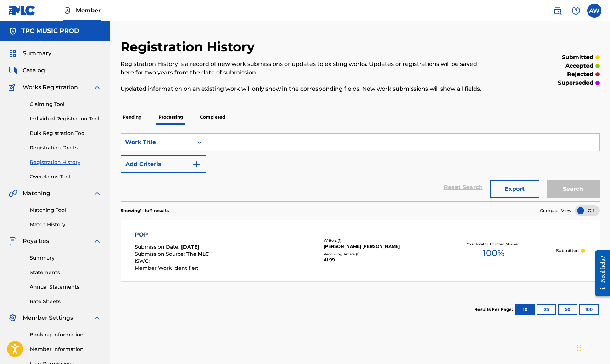  I want to click on a: SummarySummary, so click(30, 54).